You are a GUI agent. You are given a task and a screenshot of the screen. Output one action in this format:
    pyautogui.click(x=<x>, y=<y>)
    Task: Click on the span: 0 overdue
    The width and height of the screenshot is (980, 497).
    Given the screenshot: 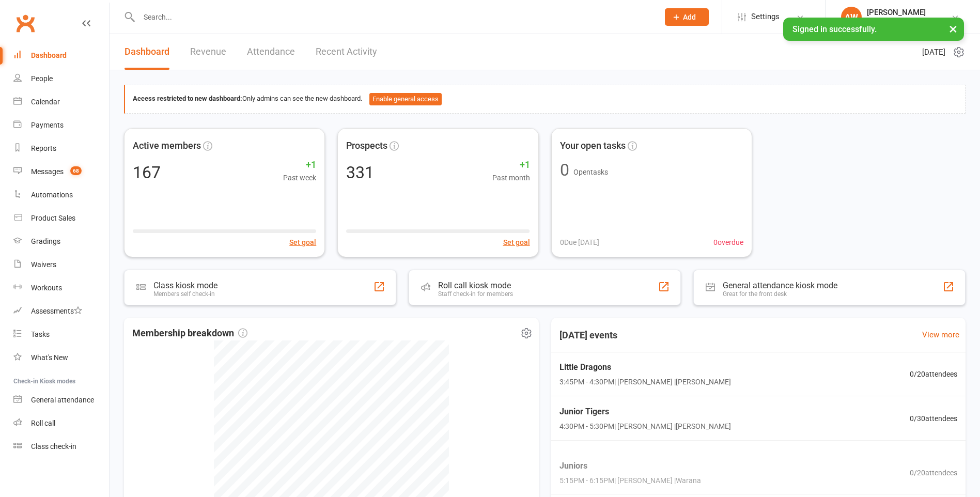 What is the action you would take?
    pyautogui.click(x=728, y=242)
    